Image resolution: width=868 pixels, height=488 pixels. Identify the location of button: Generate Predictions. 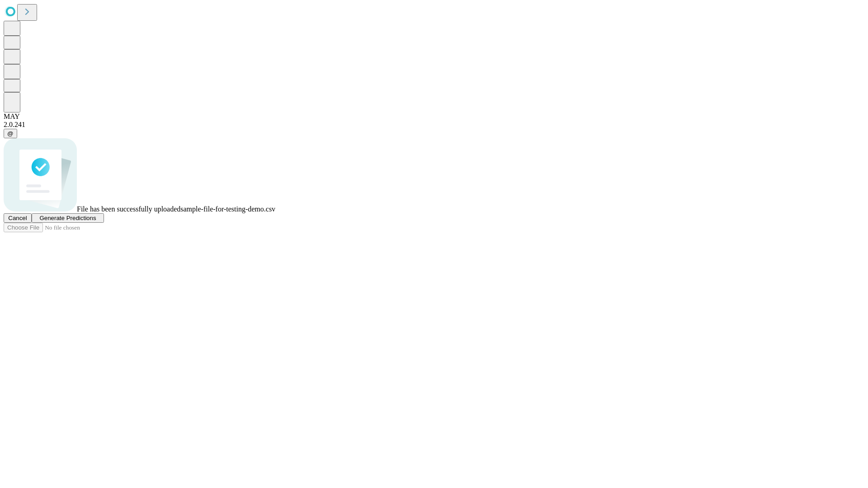
(68, 218).